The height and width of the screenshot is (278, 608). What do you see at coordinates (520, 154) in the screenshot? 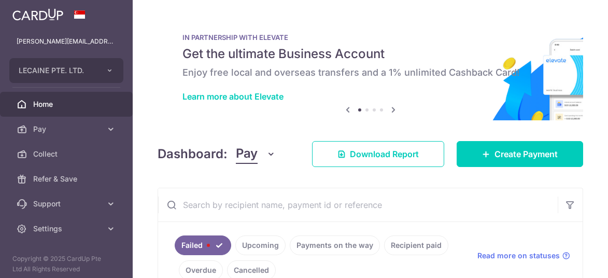
I see `a: Create Payment` at bounding box center [520, 154].